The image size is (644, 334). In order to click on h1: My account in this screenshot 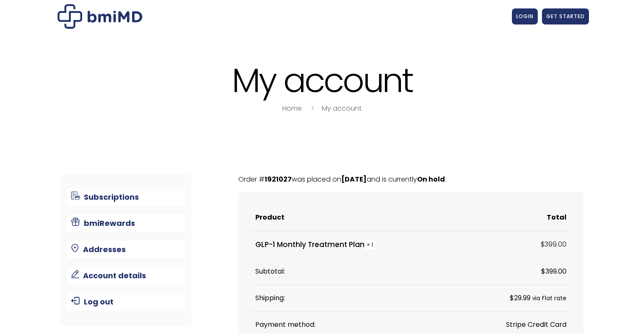, I will do `click(322, 80)`.